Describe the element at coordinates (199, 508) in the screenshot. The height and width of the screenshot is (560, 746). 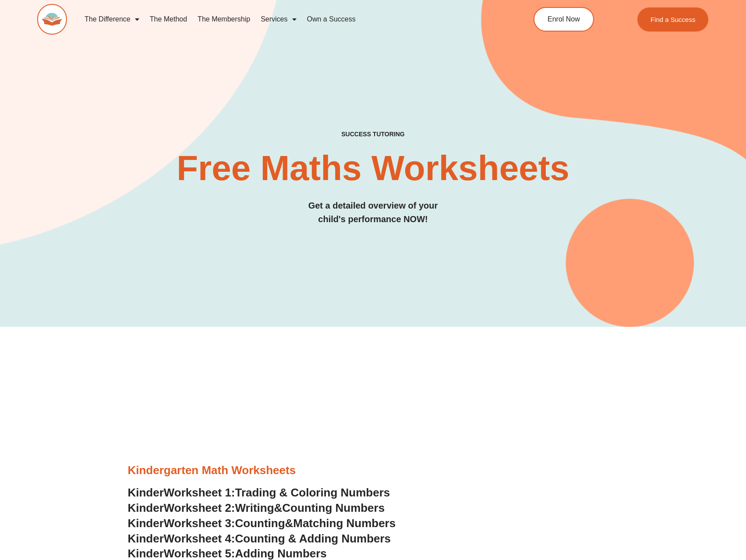
I see `span: Worksheet 2:` at that location.